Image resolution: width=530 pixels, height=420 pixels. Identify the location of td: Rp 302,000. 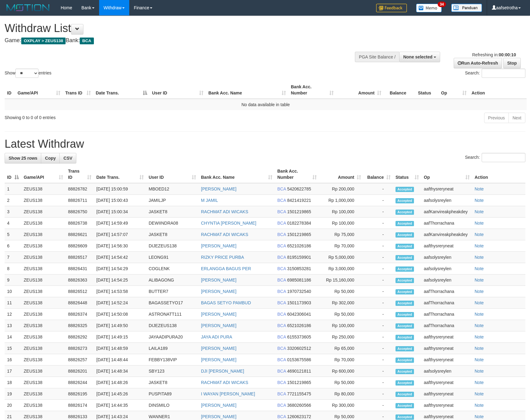
(341, 303).